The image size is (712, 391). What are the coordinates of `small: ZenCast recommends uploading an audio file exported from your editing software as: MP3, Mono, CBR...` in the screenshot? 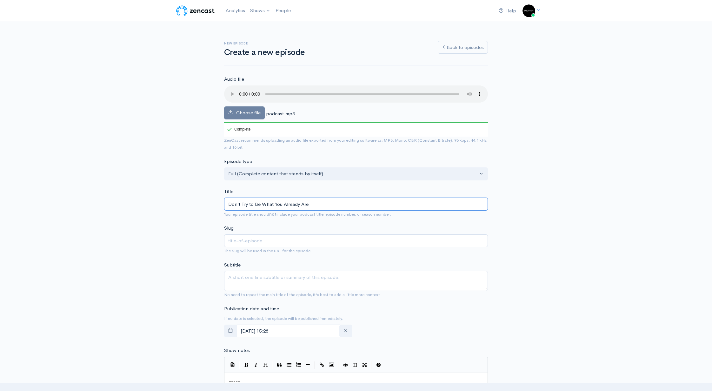 It's located at (355, 144).